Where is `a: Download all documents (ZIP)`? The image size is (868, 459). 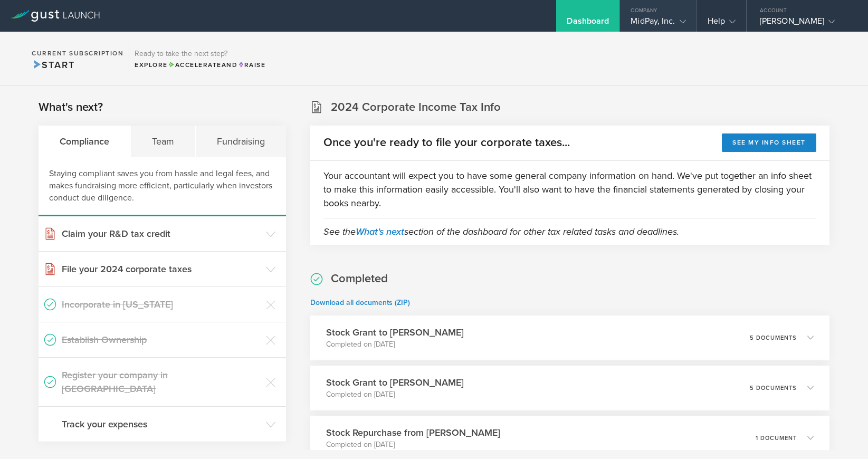
a: Download all documents (ZIP) is located at coordinates (360, 302).